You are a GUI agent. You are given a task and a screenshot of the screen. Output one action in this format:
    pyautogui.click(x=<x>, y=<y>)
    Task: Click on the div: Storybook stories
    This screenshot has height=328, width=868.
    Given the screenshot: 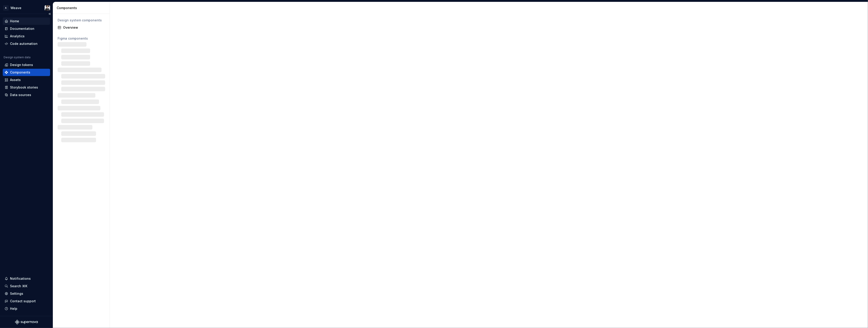 What is the action you would take?
    pyautogui.click(x=24, y=87)
    